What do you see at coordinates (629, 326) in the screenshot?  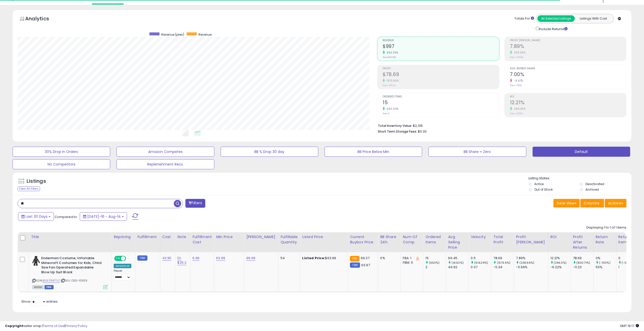 I see `span: 2025-09-14 19:17 GMT` at bounding box center [629, 326].